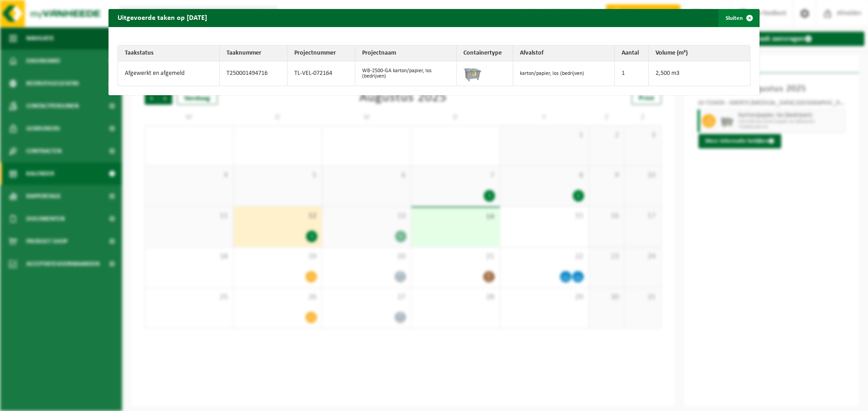 The image size is (868, 411). I want to click on th: Aantal, so click(632, 53).